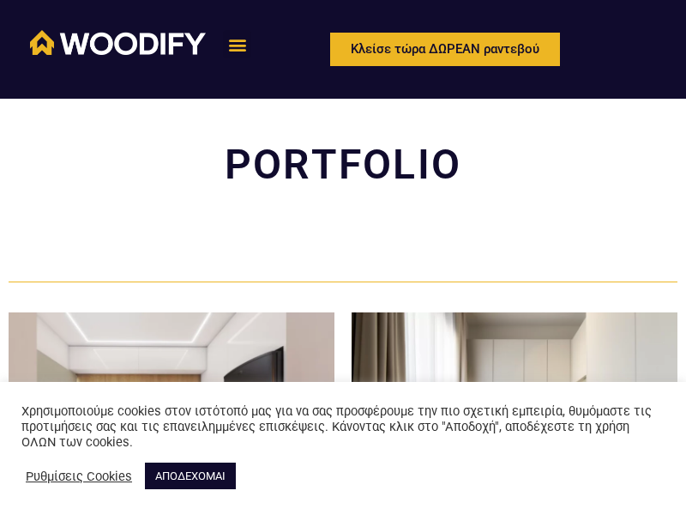 Image resolution: width=686 pixels, height=515 pixels. Describe the element at coordinates (190, 475) in the screenshot. I see `a: ΑΠΟΔΕΧΟΜΑΙ` at that location.